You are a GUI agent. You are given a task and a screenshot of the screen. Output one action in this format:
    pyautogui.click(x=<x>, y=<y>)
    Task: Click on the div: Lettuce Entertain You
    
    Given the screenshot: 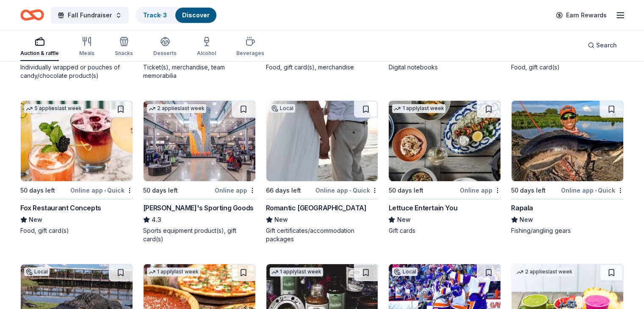 What is the action you would take?
    pyautogui.click(x=423, y=208)
    